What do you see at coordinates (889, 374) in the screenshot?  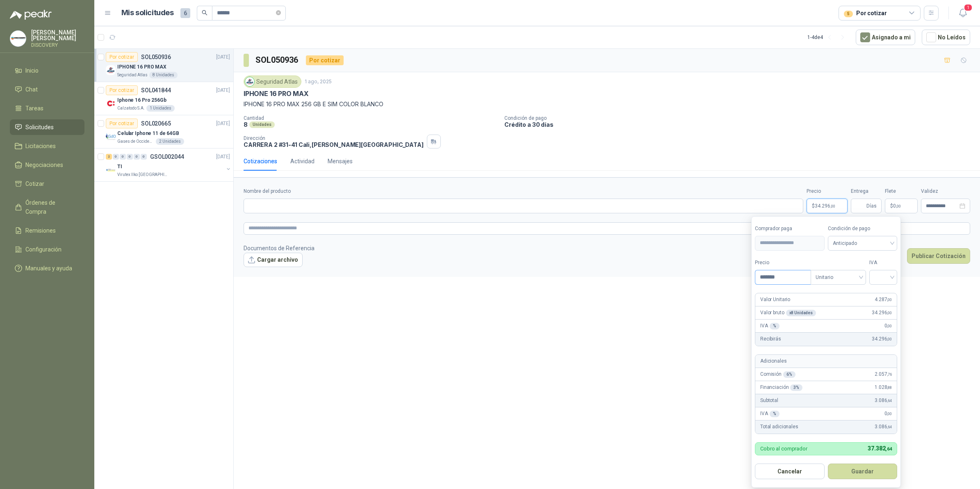 I see `span: ,76` at bounding box center [889, 374].